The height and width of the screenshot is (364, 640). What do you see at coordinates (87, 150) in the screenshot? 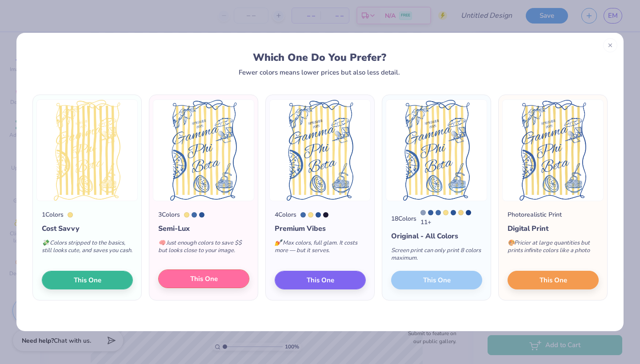
I see `img: 1 color option` at bounding box center [87, 150].